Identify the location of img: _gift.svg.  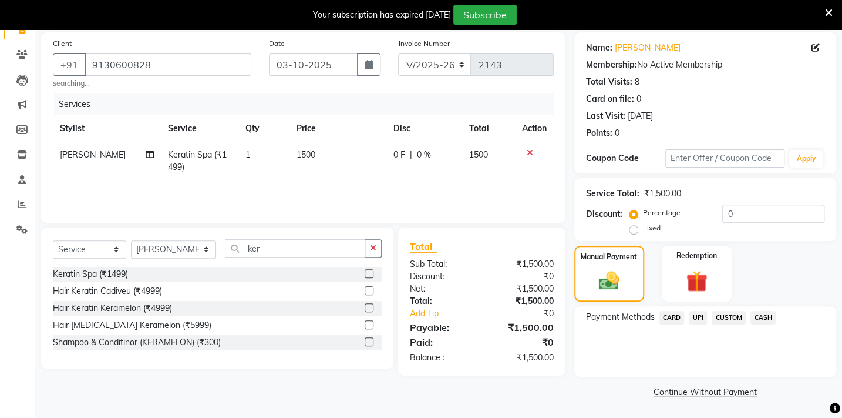
(697, 281).